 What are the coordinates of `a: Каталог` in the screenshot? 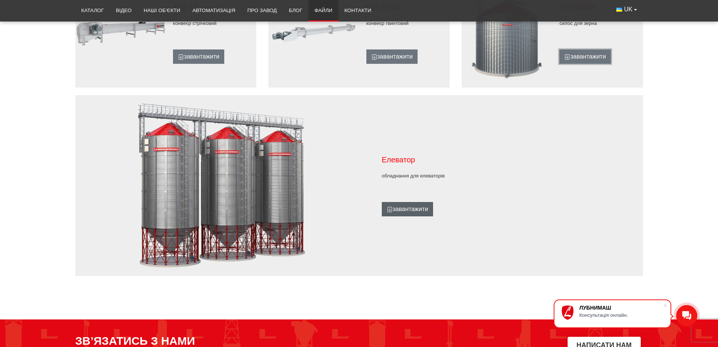 It's located at (93, 11).